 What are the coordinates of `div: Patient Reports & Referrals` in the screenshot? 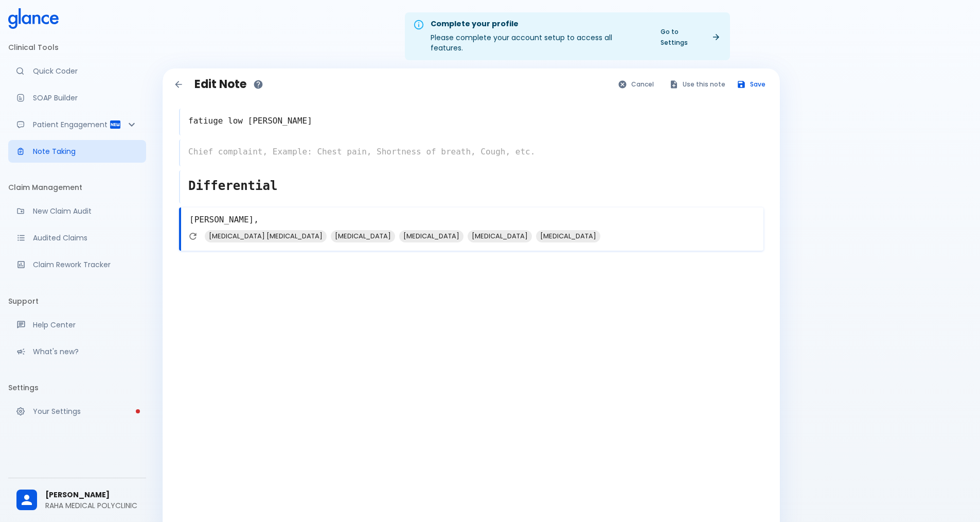 It's located at (77, 124).